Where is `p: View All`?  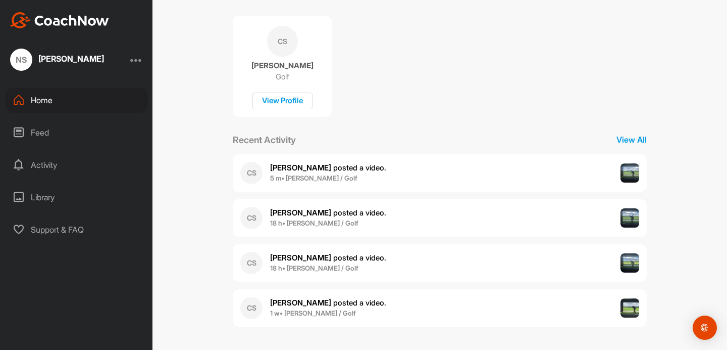 p: View All is located at coordinates (632, 139).